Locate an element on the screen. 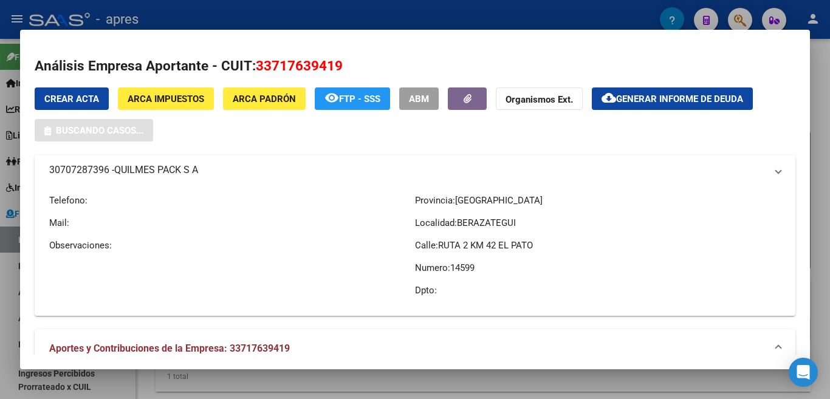 This screenshot has height=399, width=830. mat-panel-title: 30707287396 - is located at coordinates (407, 170).